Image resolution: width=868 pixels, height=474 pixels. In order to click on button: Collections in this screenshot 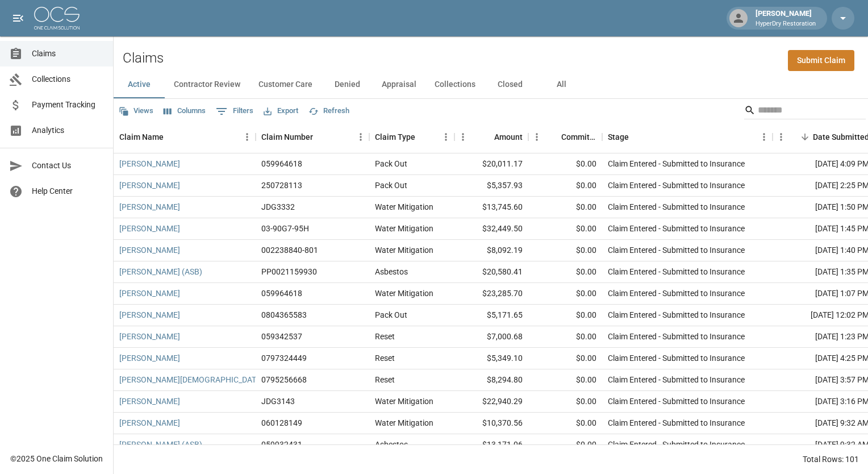, I will do `click(455, 85)`.